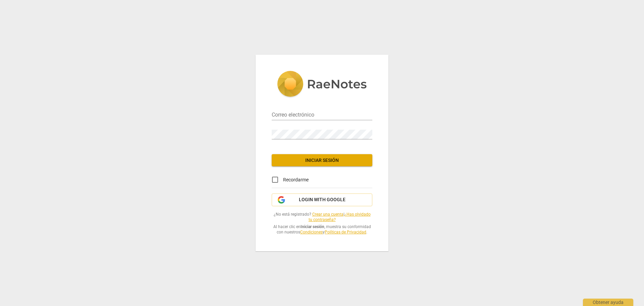 This screenshot has height=306, width=644. I want to click on div: Obtener ayuda, so click(608, 302).